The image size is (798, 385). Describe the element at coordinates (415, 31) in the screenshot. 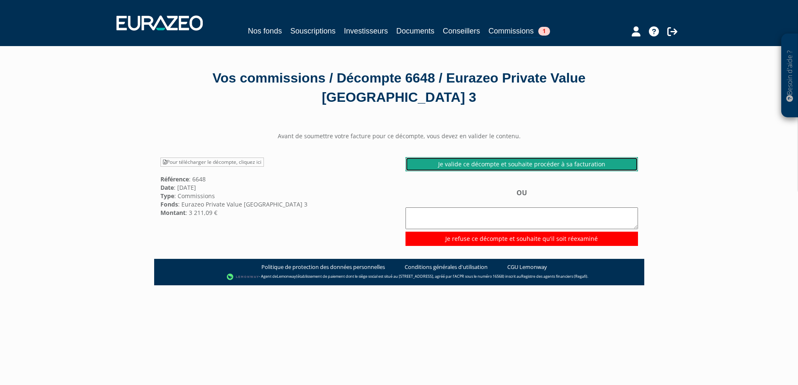

I see `a: Documents` at that location.